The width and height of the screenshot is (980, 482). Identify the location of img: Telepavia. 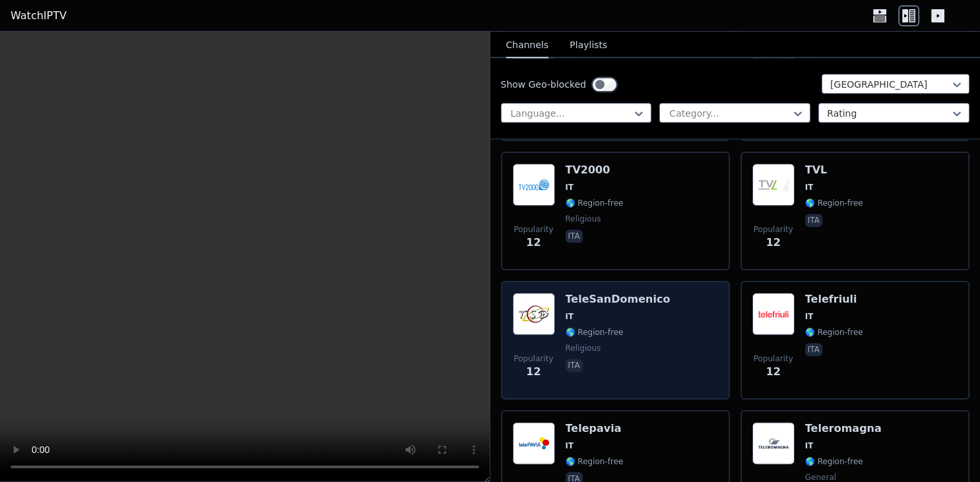
(534, 444).